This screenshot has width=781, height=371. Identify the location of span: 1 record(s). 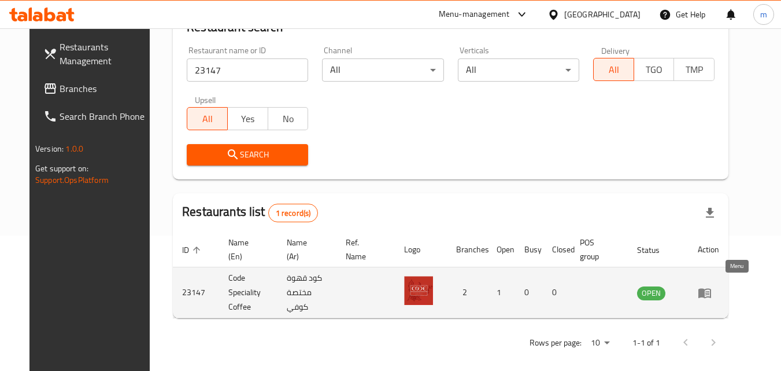
(293, 213).